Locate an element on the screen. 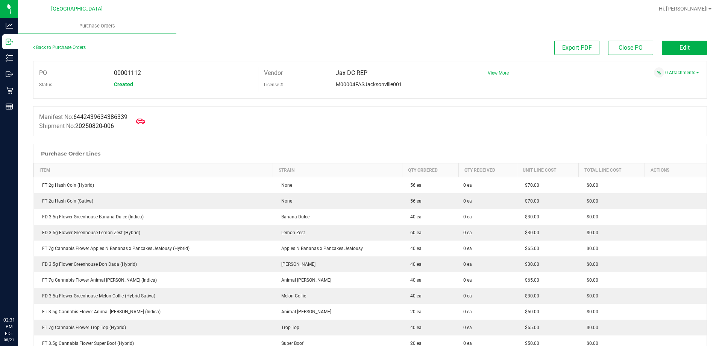  label: Manifest No: is located at coordinates (83, 117).